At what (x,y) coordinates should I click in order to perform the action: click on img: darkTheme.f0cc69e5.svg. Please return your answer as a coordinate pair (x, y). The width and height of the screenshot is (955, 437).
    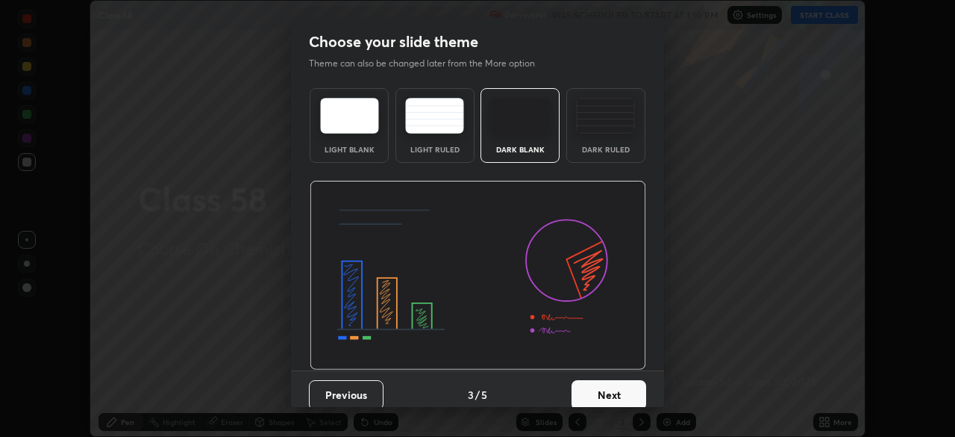
    Looking at the image, I should click on (520, 116).